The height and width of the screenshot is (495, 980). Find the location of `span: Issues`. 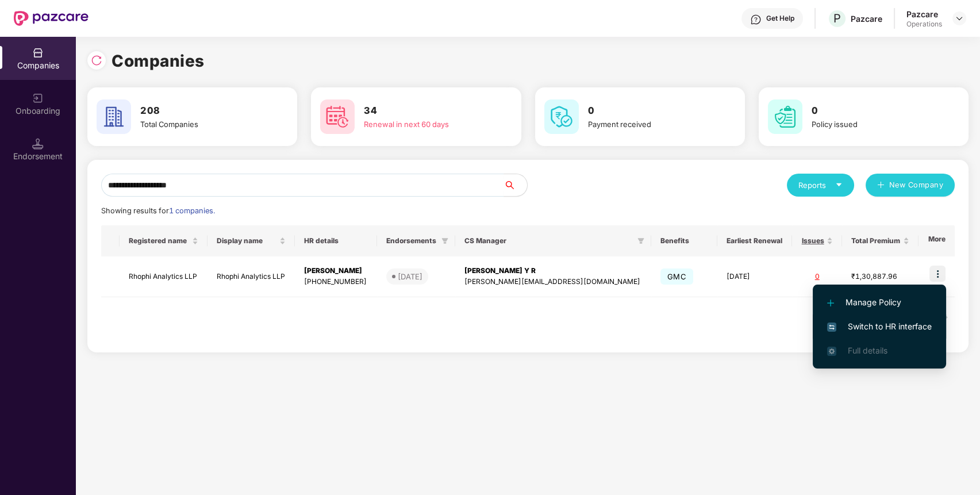

span: Issues is located at coordinates (812, 240).